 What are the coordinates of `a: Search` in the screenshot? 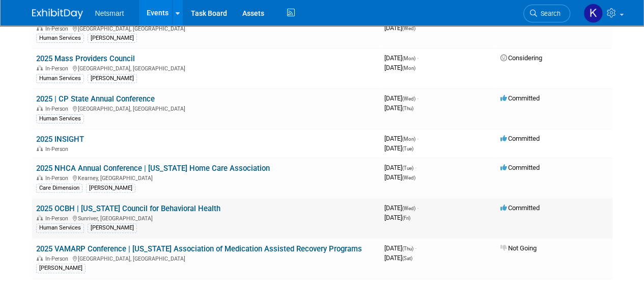 It's located at (547, 13).